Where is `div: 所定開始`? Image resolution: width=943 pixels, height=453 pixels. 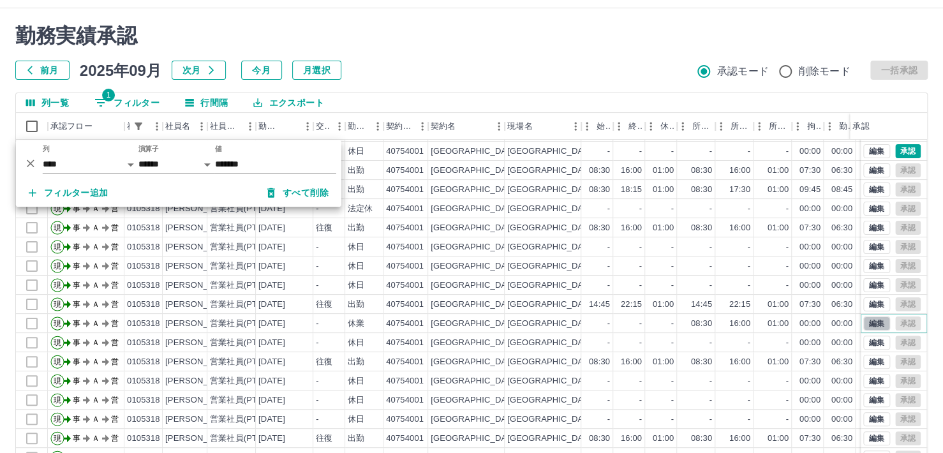
div: 所定開始 is located at coordinates (703, 126).